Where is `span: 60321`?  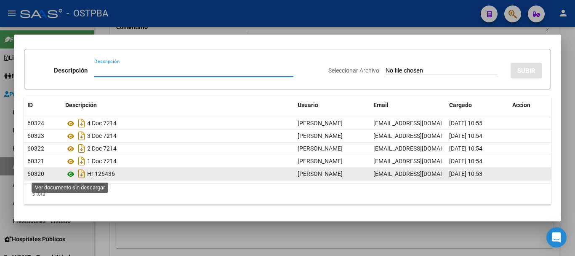 span: 60321 is located at coordinates (36, 161).